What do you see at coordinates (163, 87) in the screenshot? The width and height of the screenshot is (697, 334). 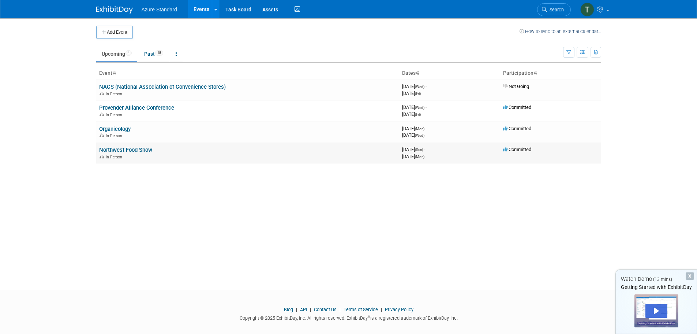 I see `a: NACS (National Association of Convenience Stores)` at bounding box center [163, 87].